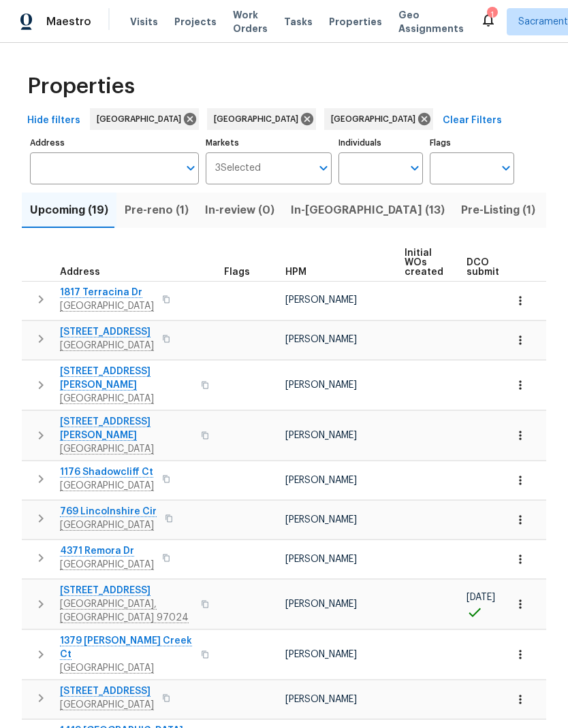 This screenshot has height=728, width=568. Describe the element at coordinates (250, 22) in the screenshot. I see `span: Work Orders` at that location.